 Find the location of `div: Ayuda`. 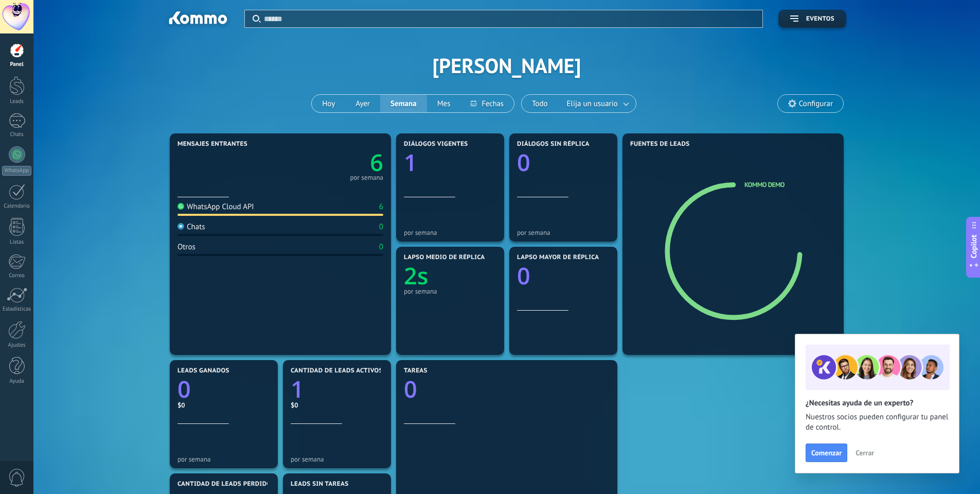

div: Ayuda is located at coordinates (17, 381).